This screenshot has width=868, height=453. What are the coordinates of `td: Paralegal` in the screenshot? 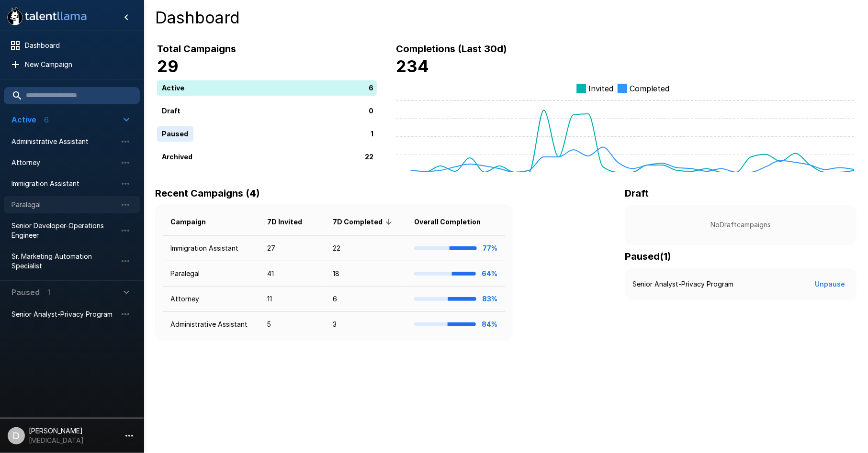 It's located at (211, 274).